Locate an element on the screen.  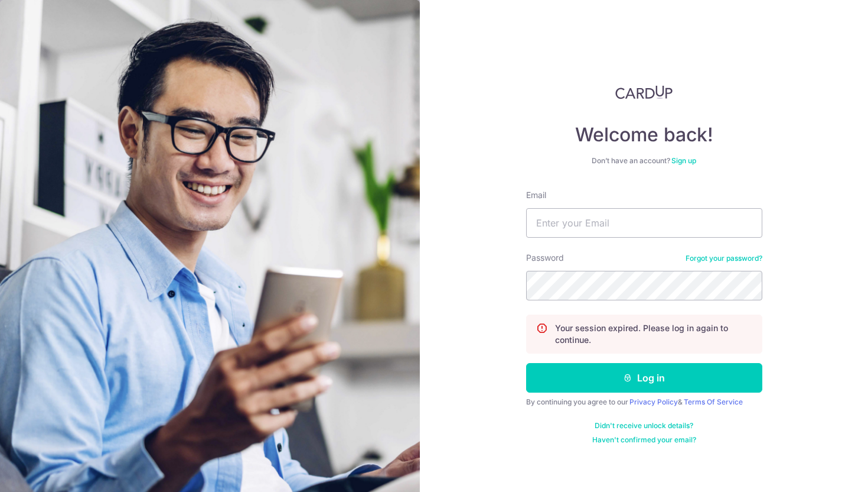
input: Enter your Email is located at coordinates (644, 223).